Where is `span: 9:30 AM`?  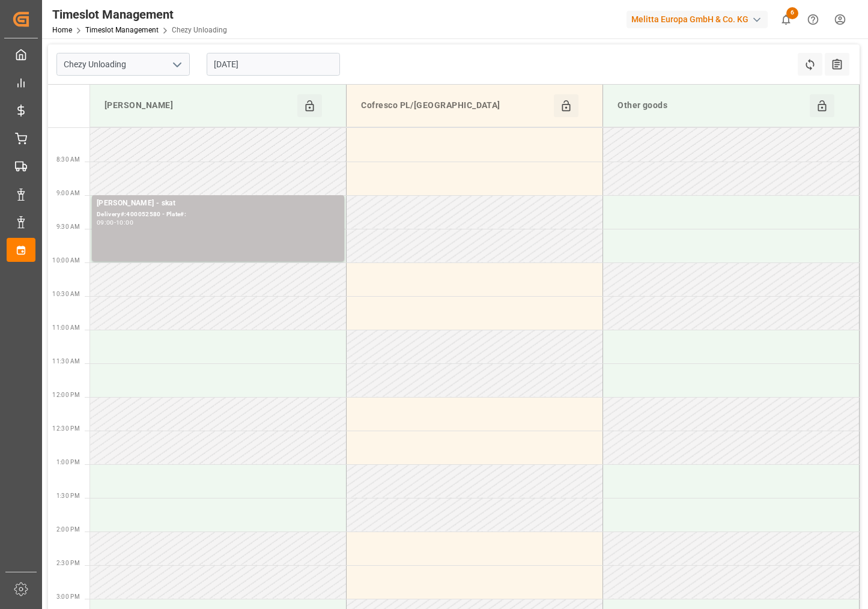 span: 9:30 AM is located at coordinates (68, 227).